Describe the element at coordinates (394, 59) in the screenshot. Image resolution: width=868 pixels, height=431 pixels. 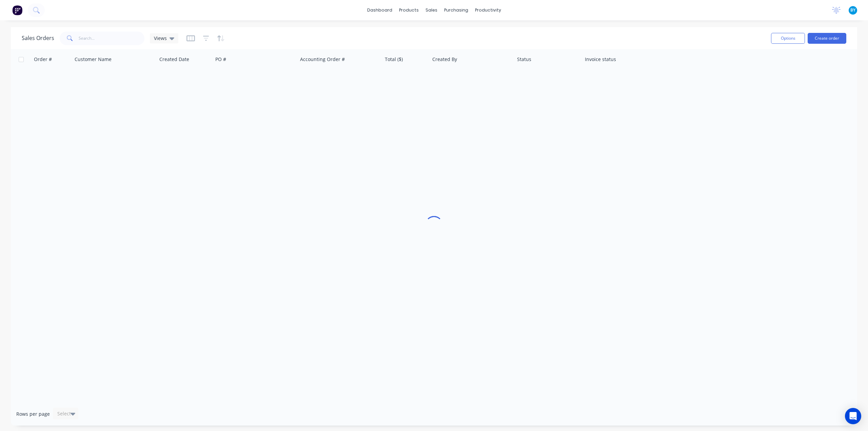
I see `div: Total ($)` at that location.